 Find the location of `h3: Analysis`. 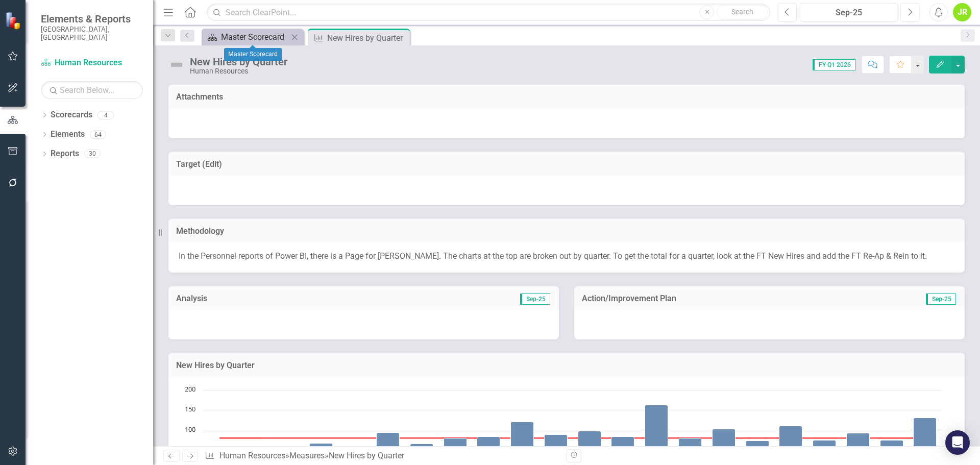

h3: Analysis is located at coordinates (270, 299).